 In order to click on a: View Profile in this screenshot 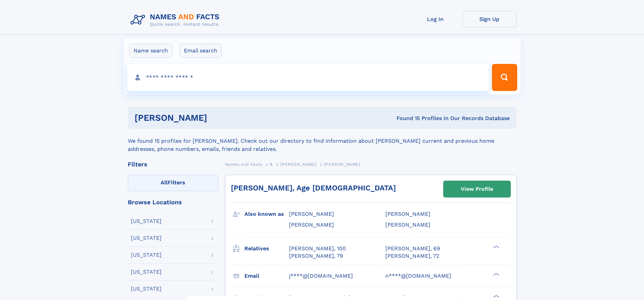, I will do `click(477, 189)`.